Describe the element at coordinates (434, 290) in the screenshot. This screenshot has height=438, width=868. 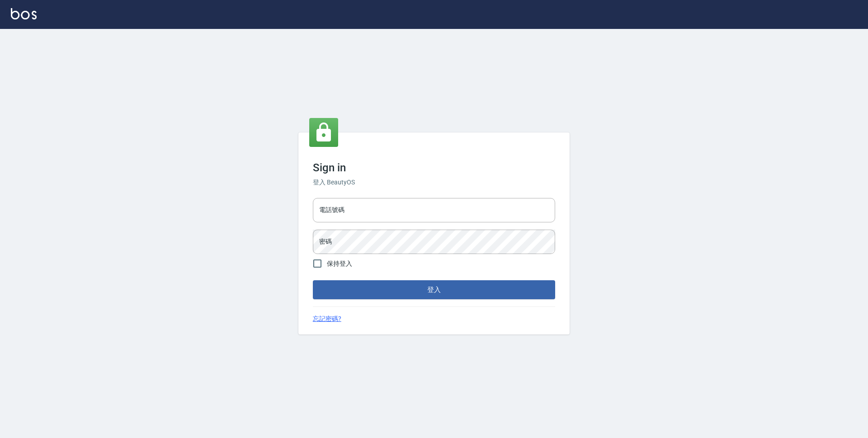
I see `button: 登入` at that location.